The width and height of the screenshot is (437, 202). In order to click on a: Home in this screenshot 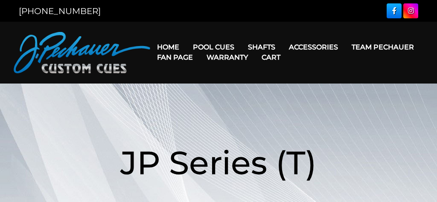, I will do `click(168, 47)`.